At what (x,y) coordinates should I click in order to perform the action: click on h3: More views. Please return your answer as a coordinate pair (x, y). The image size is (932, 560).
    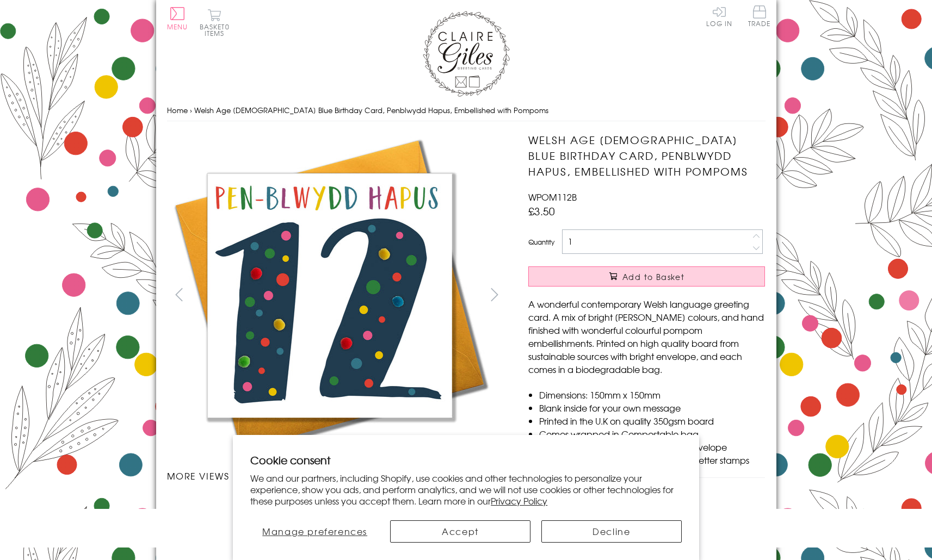
    Looking at the image, I should click on (337, 476).